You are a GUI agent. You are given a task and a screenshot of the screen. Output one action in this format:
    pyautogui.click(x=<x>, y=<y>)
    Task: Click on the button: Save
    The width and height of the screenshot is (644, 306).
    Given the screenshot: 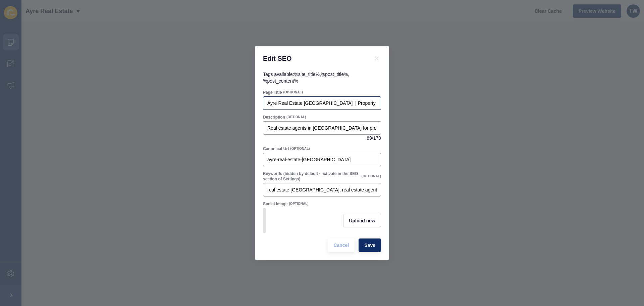 What is the action you would take?
    pyautogui.click(x=370, y=245)
    